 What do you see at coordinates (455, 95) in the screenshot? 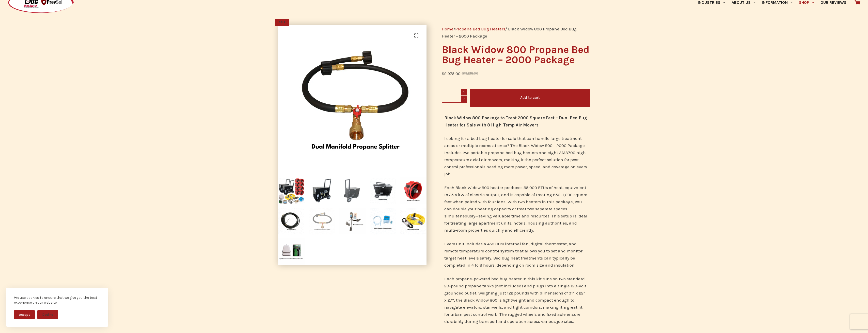
I see `input: Product quantity` at bounding box center [455, 95].